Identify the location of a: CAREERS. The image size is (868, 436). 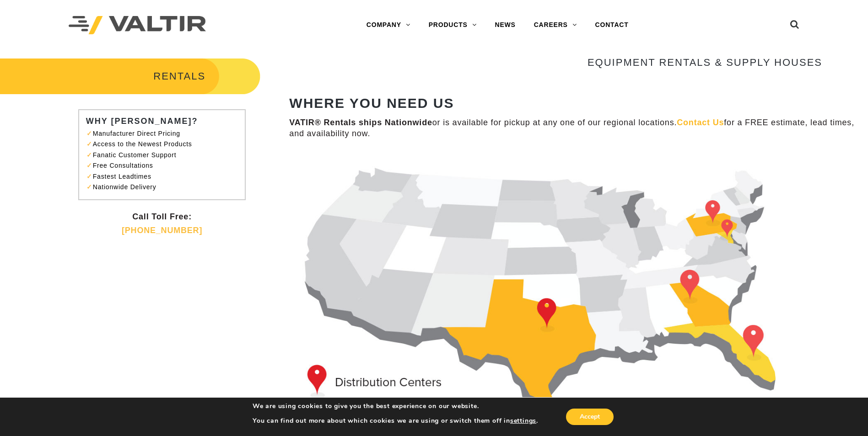
(555, 25).